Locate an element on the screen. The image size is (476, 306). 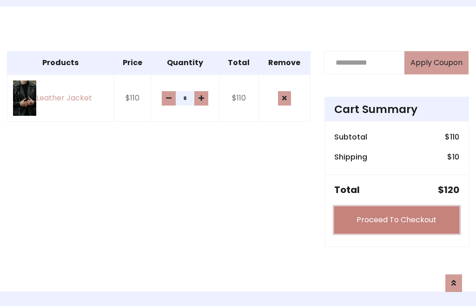
th: Remove is located at coordinates (284, 63).